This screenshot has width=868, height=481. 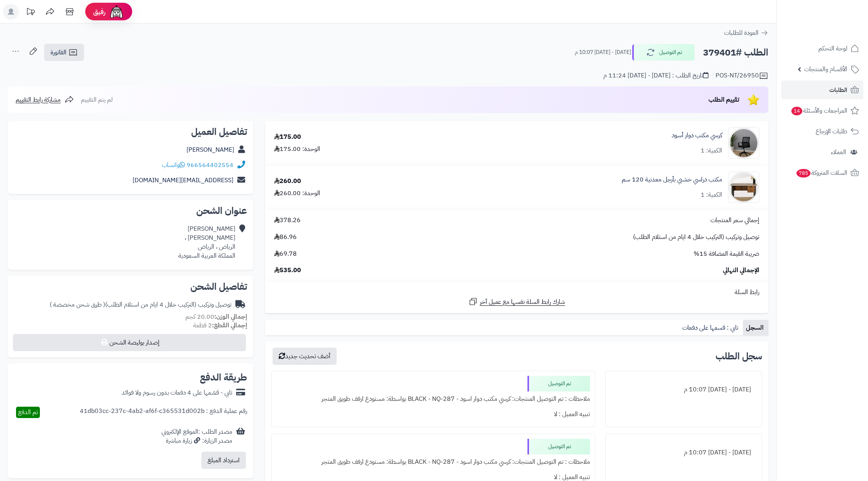 What do you see at coordinates (517, 292) in the screenshot?
I see `div: رابط السلة` at bounding box center [517, 292].